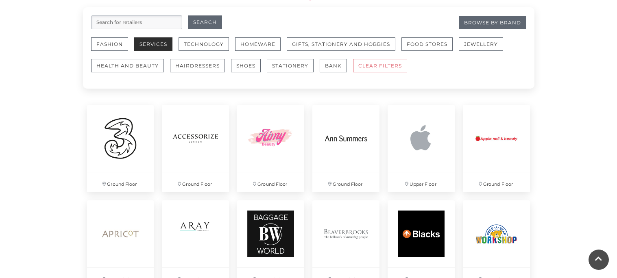 The image size is (617, 278). Describe the element at coordinates (200, 70) in the screenshot. I see `a: Hairdressers` at that location.